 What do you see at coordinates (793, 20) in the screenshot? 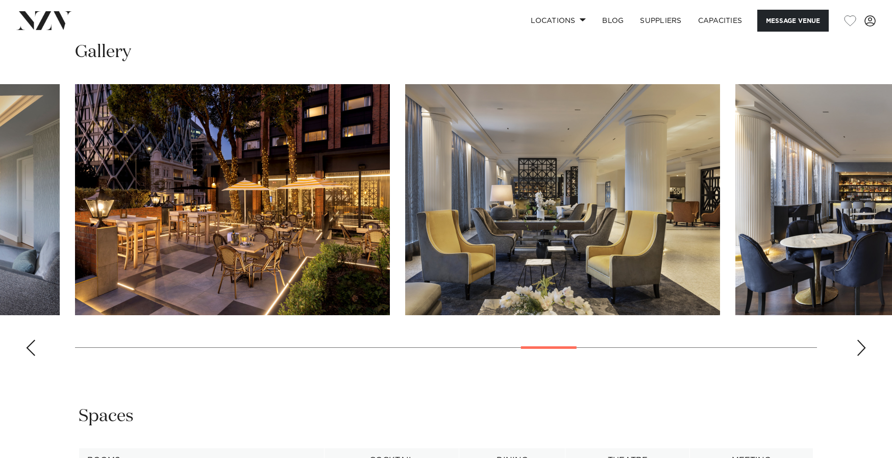
I see `button: Message Venue` at bounding box center [793, 20].